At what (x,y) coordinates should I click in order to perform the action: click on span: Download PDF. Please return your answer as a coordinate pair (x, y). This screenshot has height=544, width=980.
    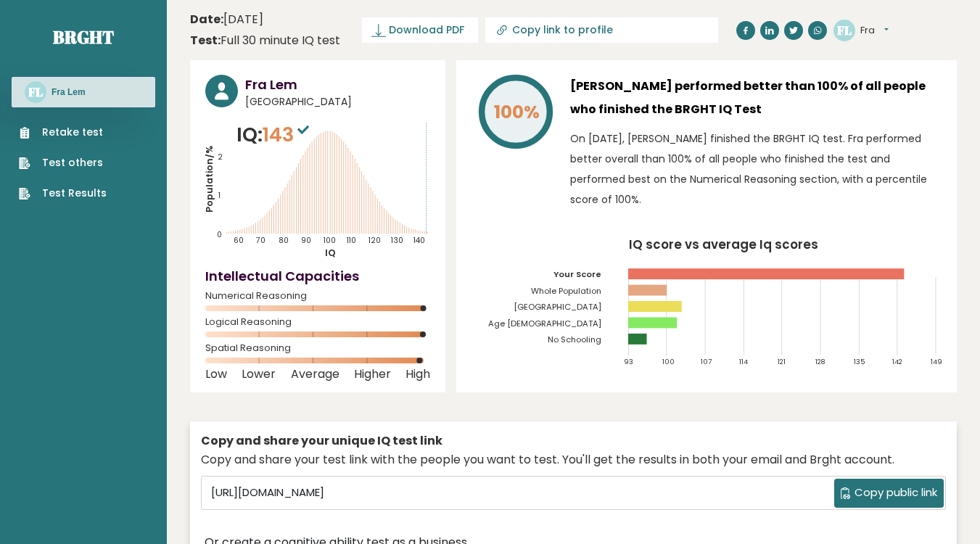
    Looking at the image, I should click on (427, 29).